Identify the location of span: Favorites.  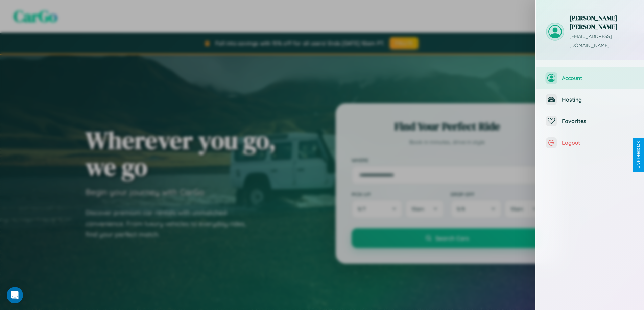
(598, 121).